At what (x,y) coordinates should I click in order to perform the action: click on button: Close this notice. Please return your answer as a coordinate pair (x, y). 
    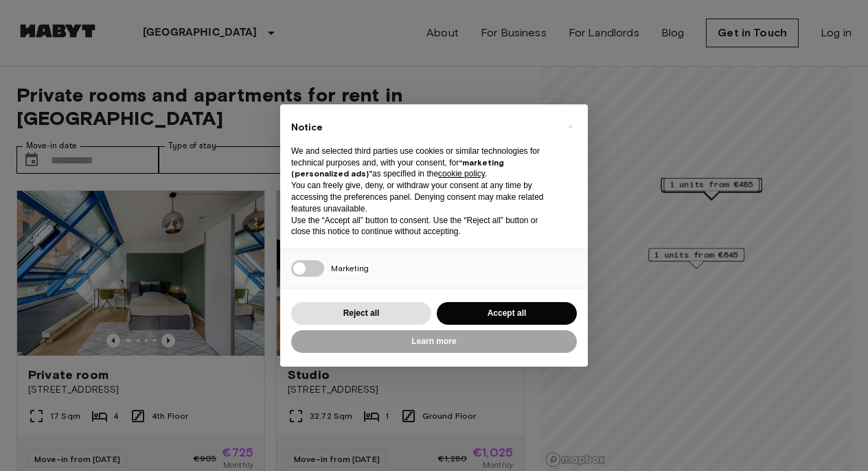
    Looking at the image, I should click on (570, 126).